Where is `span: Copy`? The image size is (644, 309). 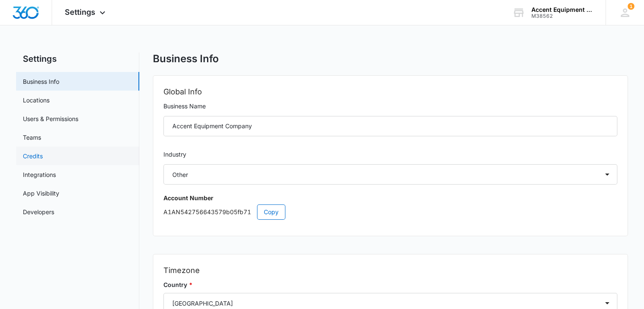
span: Copy is located at coordinates (271, 212).